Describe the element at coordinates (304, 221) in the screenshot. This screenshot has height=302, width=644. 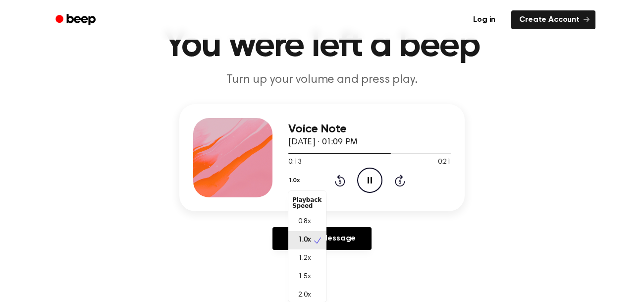
I see `span: 0.8x` at that location.